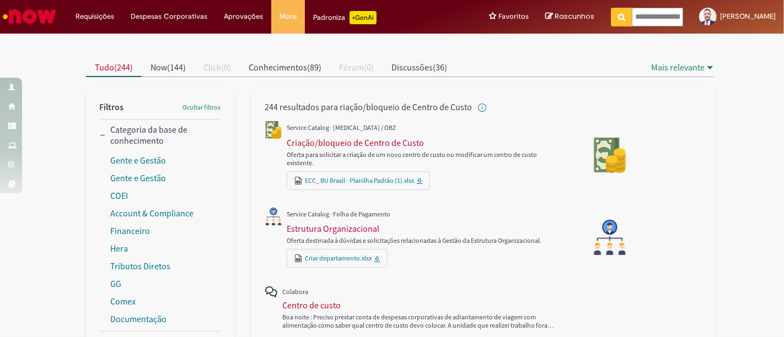  Describe the element at coordinates (345, 18) in the screenshot. I see `div: Padroniza` at that location.